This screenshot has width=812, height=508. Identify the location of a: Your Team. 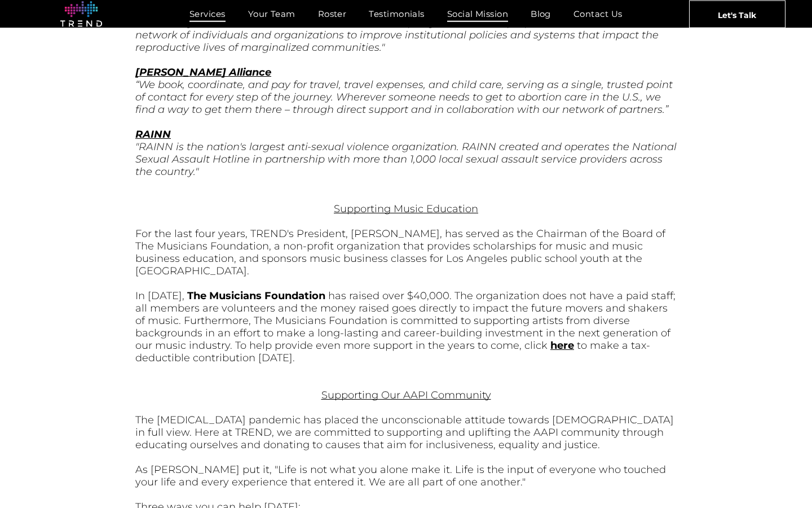
(272, 14).